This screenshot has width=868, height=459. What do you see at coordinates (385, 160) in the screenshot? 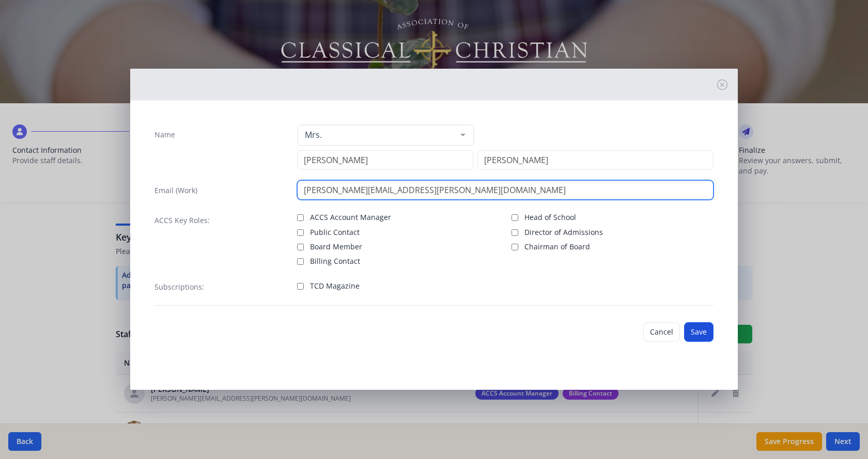
I see `input: First Name` at bounding box center [385, 160].